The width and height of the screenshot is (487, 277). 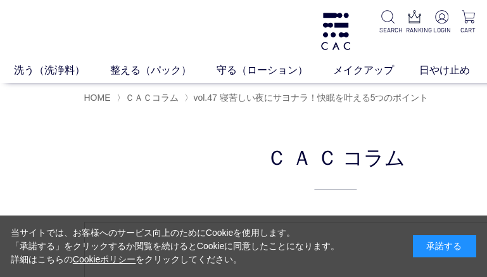 I want to click on a: 洗う（洗浄料）, so click(x=62, y=70).